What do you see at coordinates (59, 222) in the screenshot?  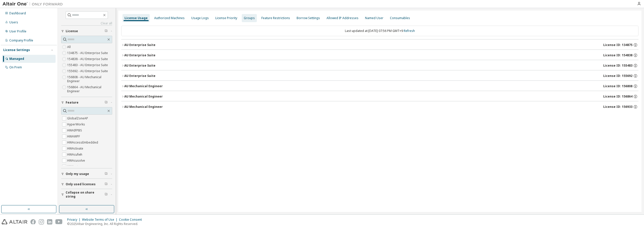 I see `img: youtube.svg` at bounding box center [59, 222].